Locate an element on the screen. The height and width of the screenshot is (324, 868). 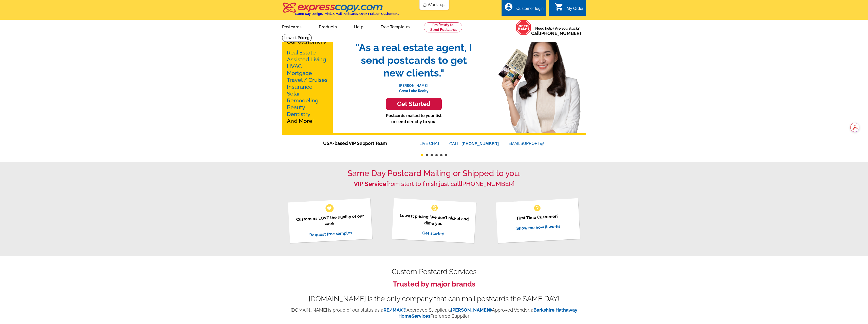
span: "As a real estate agent, I send postcards to get new clients." is located at coordinates (414, 60).